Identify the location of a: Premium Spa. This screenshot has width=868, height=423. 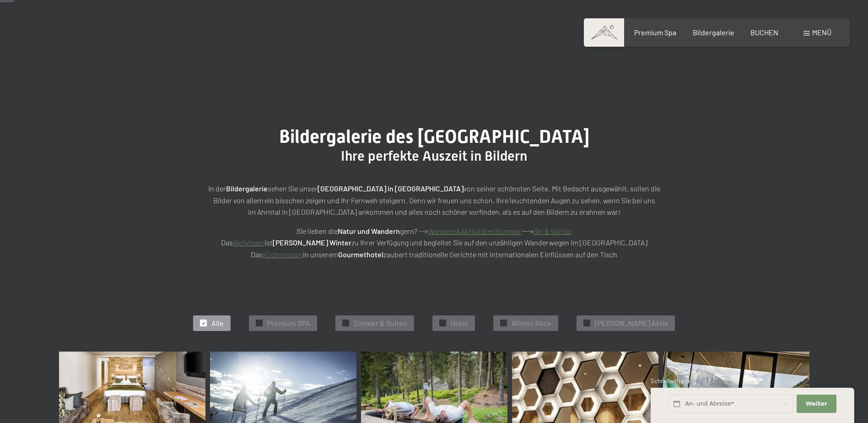
(656, 32).